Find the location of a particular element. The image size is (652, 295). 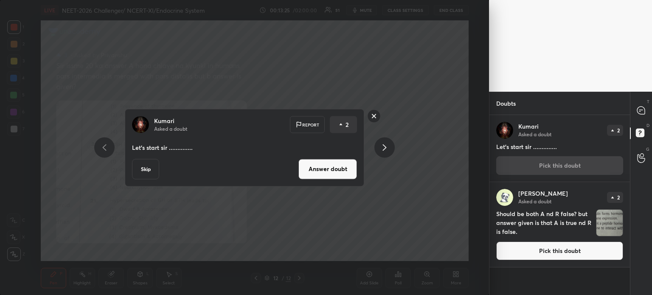

div: grid is located at coordinates (559, 205).